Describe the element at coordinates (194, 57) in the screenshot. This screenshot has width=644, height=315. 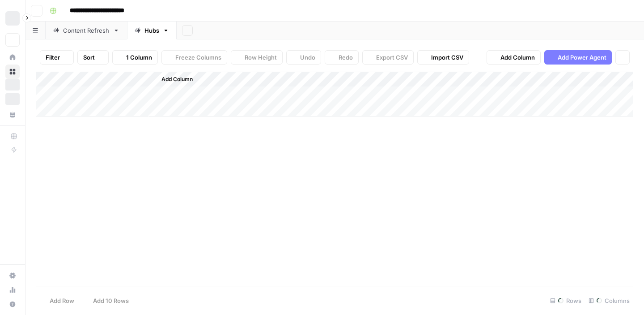
I see `button: Freeze Columns` at that location.